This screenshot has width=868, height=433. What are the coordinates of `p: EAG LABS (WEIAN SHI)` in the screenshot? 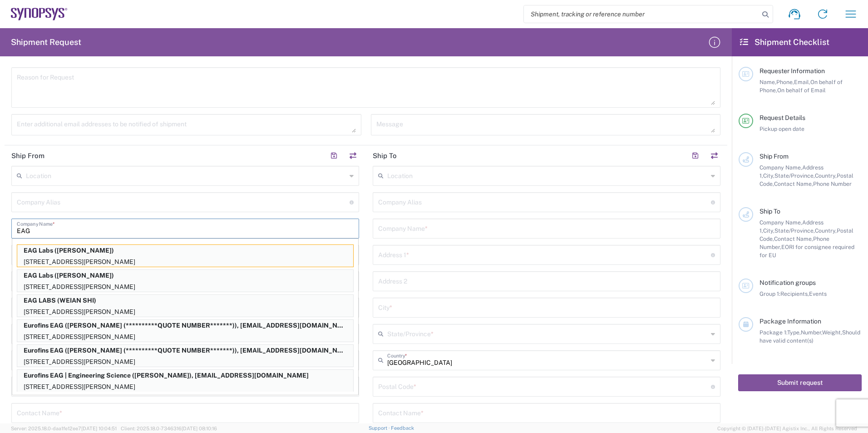 It's located at (185, 300).